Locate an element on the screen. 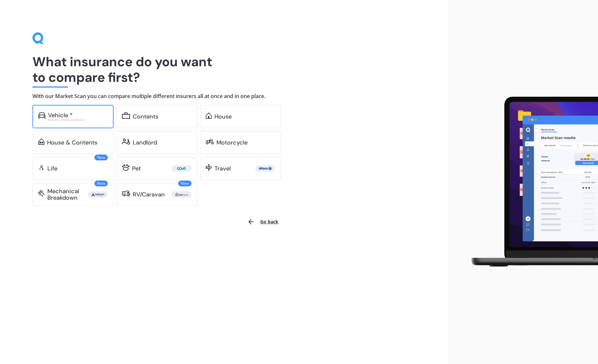 The height and width of the screenshot is (364, 598). img: life.f720d6a2d7cdcd3ad642.svg is located at coordinates (42, 167).